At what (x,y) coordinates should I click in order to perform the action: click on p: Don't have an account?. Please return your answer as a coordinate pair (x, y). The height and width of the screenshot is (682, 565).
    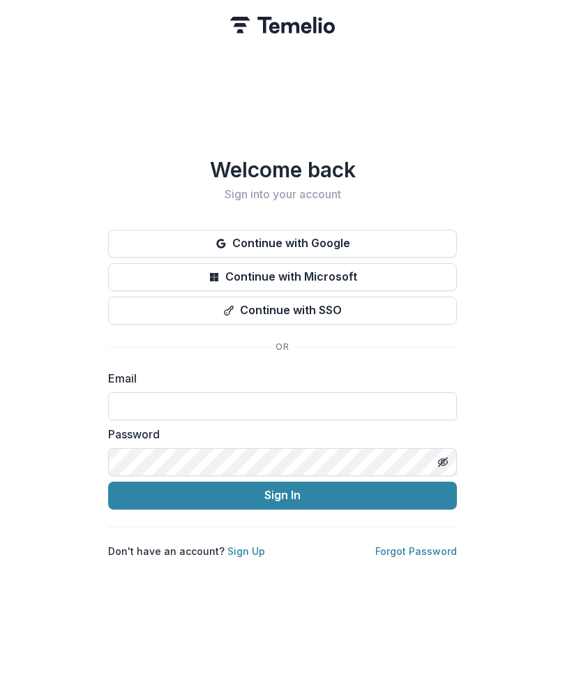
    Looking at the image, I should click on (186, 551).